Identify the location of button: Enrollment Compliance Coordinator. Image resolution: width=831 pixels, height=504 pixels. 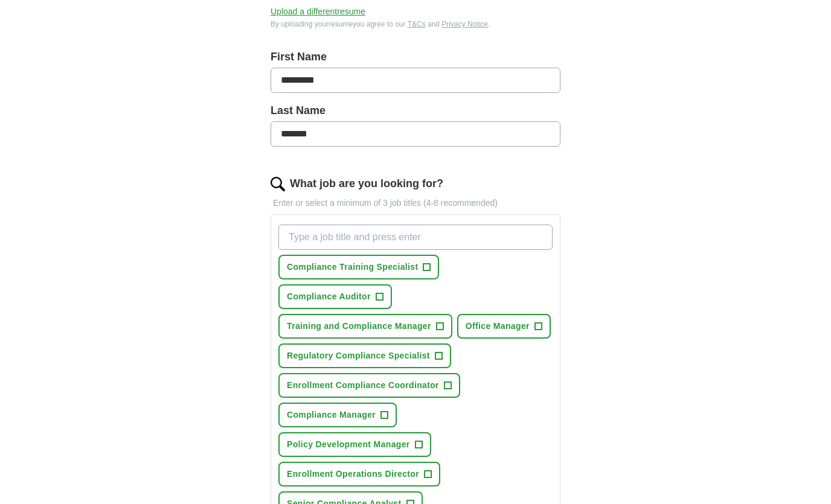
(369, 386).